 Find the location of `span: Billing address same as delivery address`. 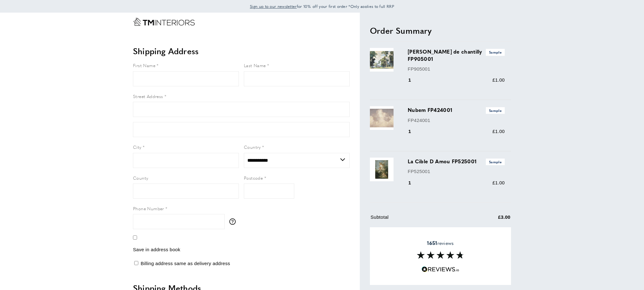

span: Billing address same as delivery address is located at coordinates (185, 263).